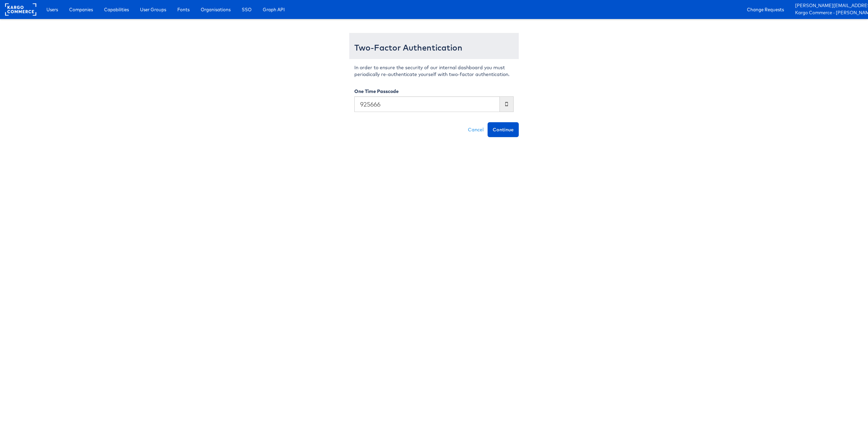  I want to click on a: Users, so click(52, 10).